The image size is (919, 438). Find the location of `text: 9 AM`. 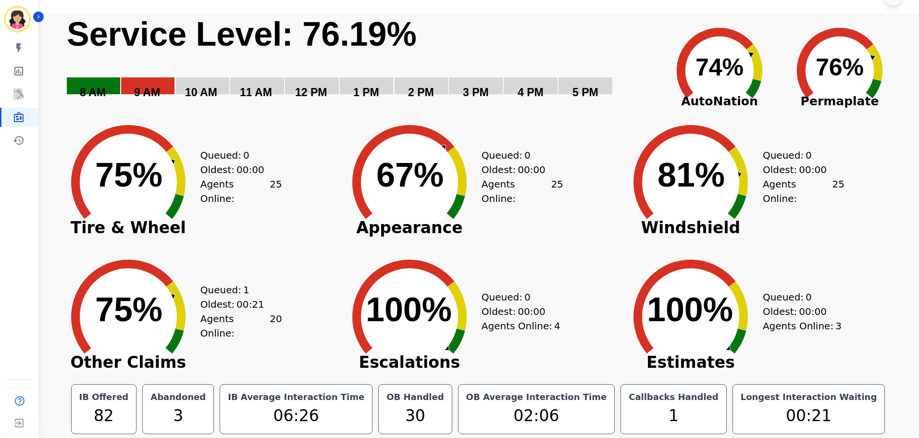

text: 9 AM is located at coordinates (147, 92).